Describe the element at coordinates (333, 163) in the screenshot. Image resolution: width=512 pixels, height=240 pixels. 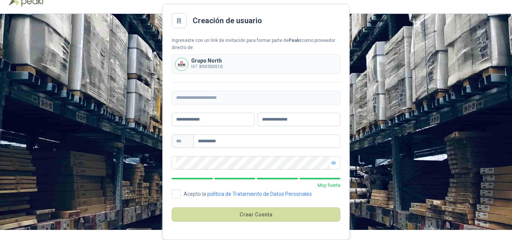
I see `span: eye` at that location.